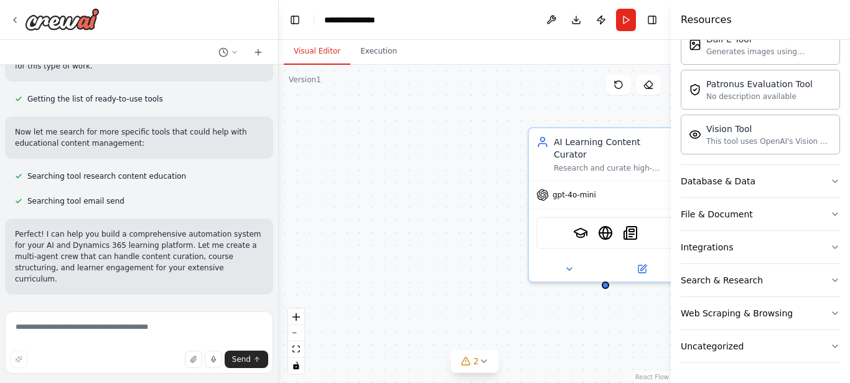 The image size is (850, 383). I want to click on div: Research and curate high-quality, up-to-date content for AI and business strategy courses includi..., so click(614, 168).